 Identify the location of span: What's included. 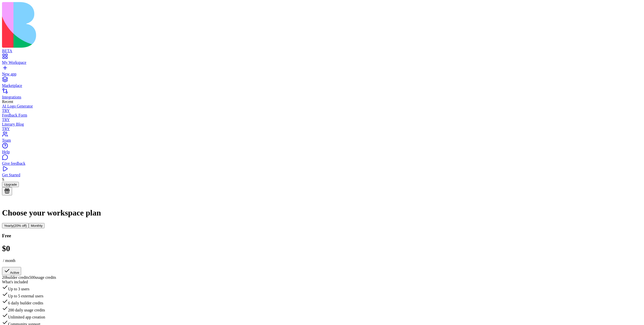
(15, 282).